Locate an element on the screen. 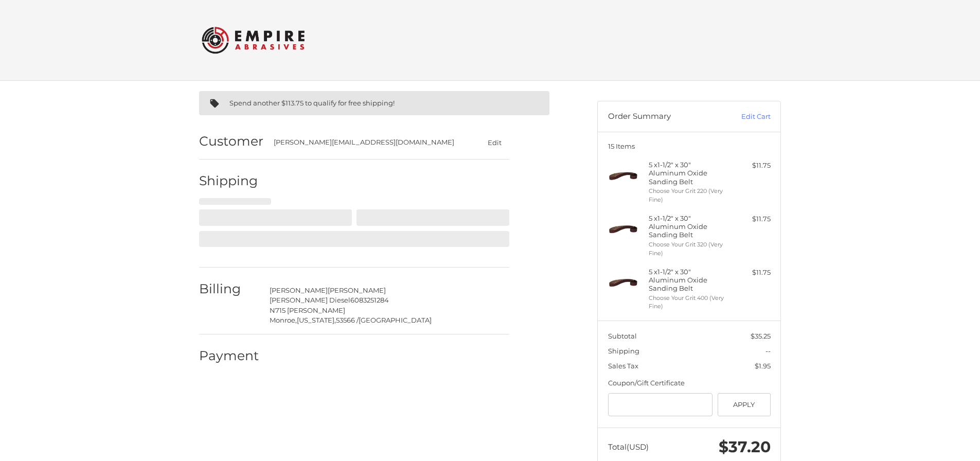 This screenshot has height=461, width=980. span: $1.95 is located at coordinates (763, 366).